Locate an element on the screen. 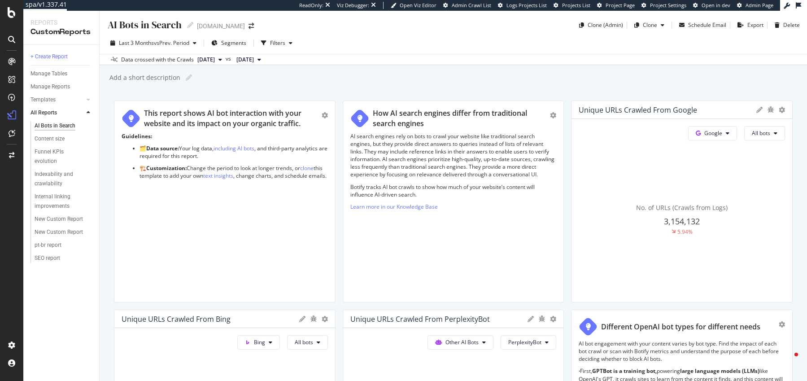 The height and width of the screenshot is (381, 807). button: Other AI Bots is located at coordinates (460, 342).